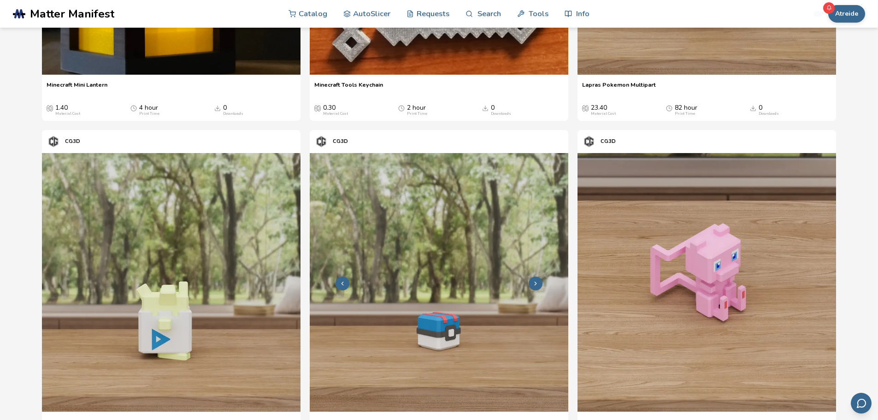 The height and width of the screenshot is (420, 878). What do you see at coordinates (348, 88) in the screenshot?
I see `span: Minecraft Tools Keychain` at bounding box center [348, 88].